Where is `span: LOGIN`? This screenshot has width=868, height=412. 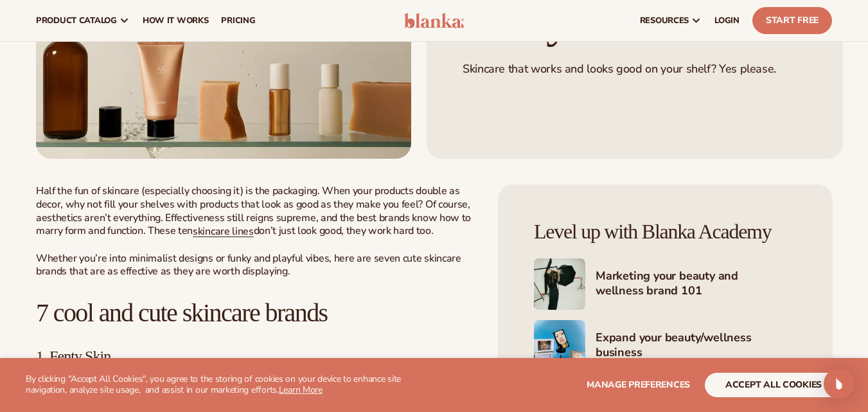 span: LOGIN is located at coordinates (727, 21).